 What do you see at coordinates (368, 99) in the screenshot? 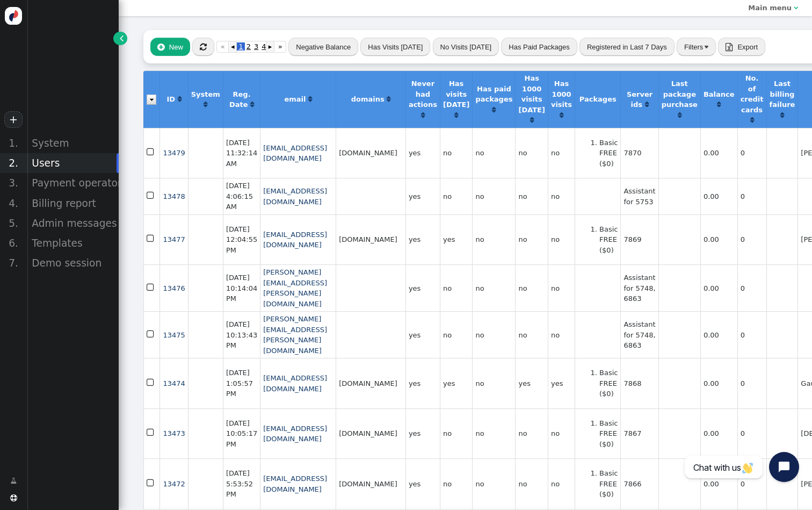
I see `b: domains` at bounding box center [368, 99].